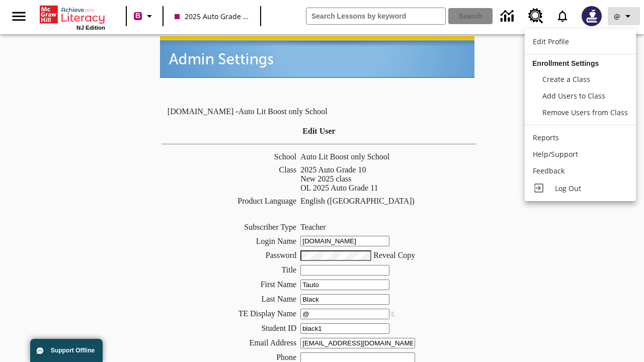 The height and width of the screenshot is (362, 644). What do you see at coordinates (556, 154) in the screenshot?
I see `span: Help/Support` at bounding box center [556, 154].